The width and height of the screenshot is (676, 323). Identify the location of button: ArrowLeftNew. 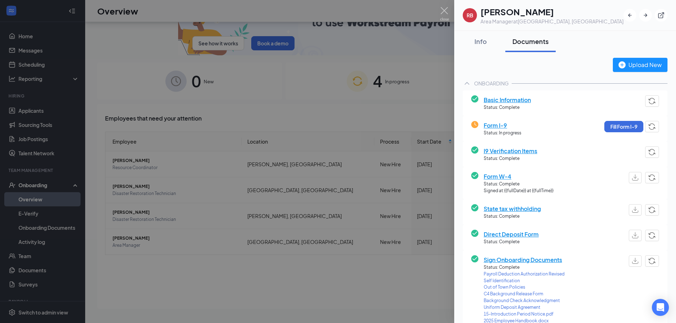
(630, 15).